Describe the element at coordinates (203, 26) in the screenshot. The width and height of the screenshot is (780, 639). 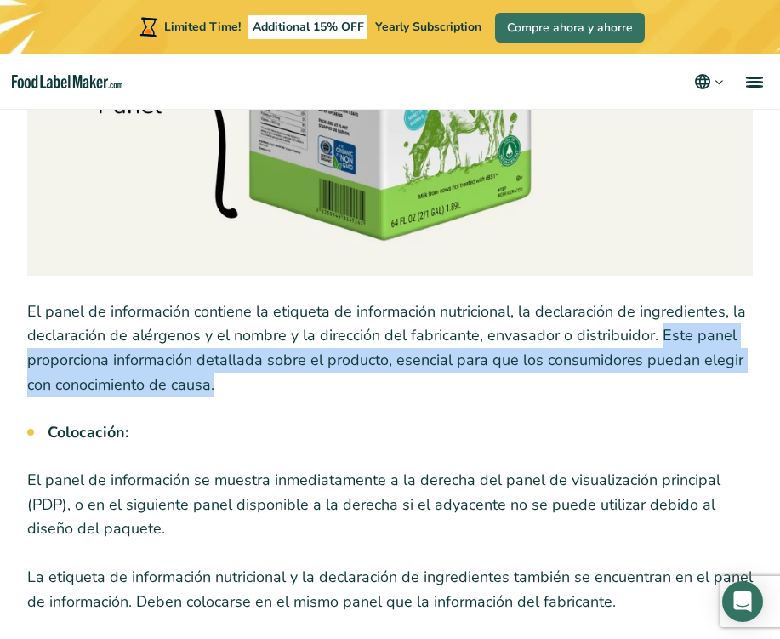
I see `span: Limited Time!` at that location.